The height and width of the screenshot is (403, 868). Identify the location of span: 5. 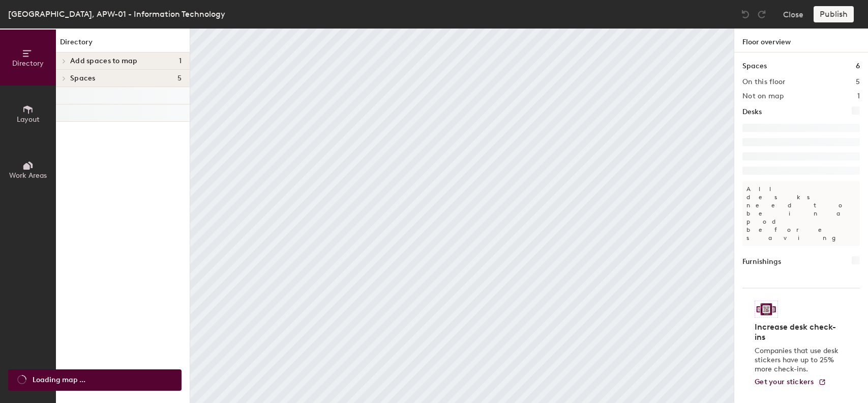
(179, 78).